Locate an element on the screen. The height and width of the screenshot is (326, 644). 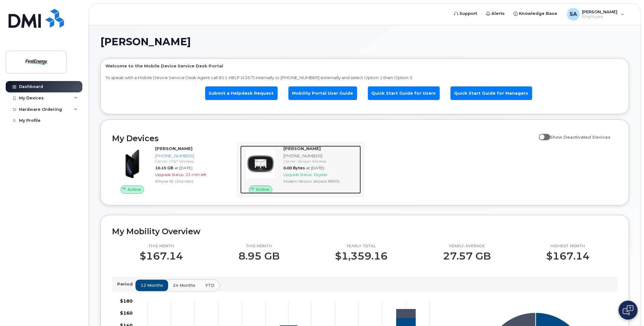
tspan: $160 is located at coordinates (126, 313).